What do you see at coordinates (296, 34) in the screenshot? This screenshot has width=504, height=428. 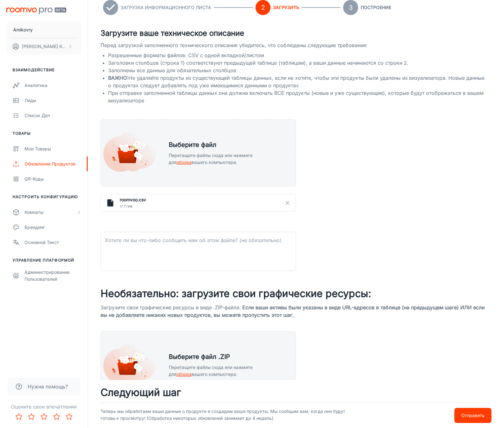 I see `h4: Загрузите ваше техническое описание` at bounding box center [296, 34].